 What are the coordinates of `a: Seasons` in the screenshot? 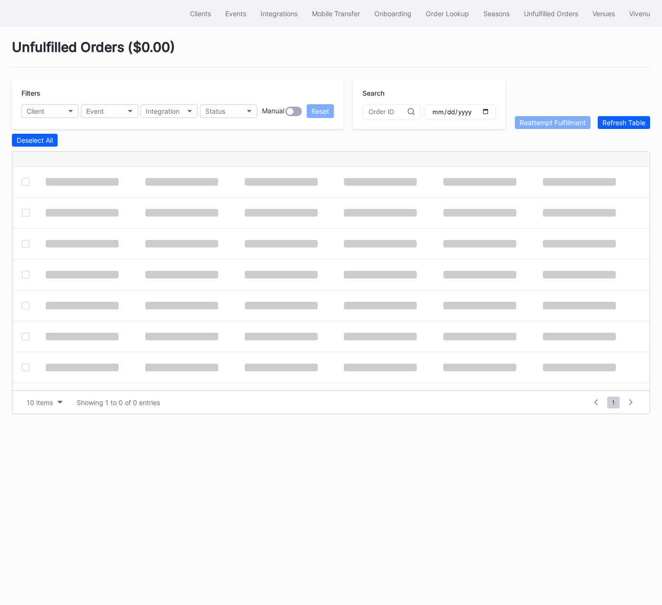 It's located at (496, 13).